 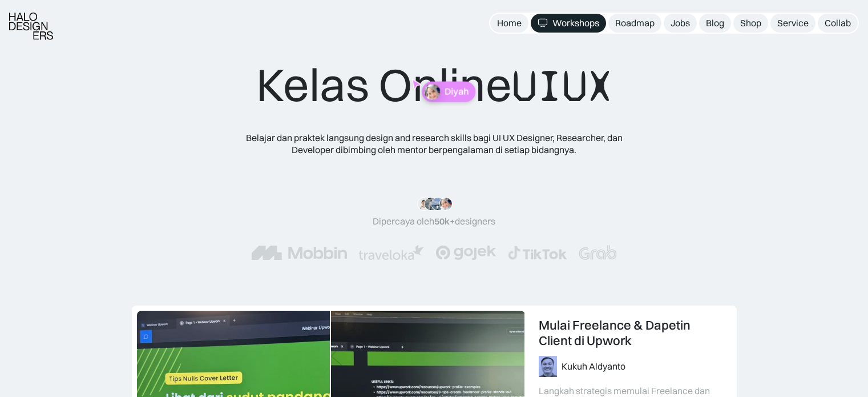 What do you see at coordinates (434, 221) in the screenshot?
I see `div: Dipercaya oleh designers` at bounding box center [434, 221].